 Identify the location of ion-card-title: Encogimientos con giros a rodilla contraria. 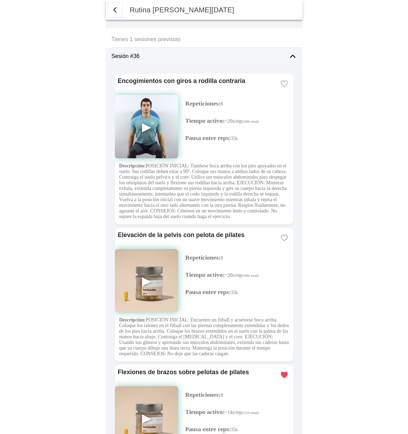
(197, 81).